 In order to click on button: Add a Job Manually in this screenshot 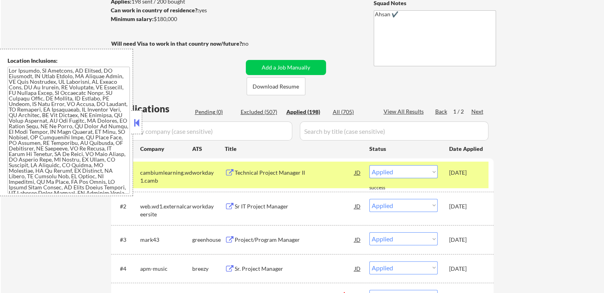, I will do `click(286, 68)`.